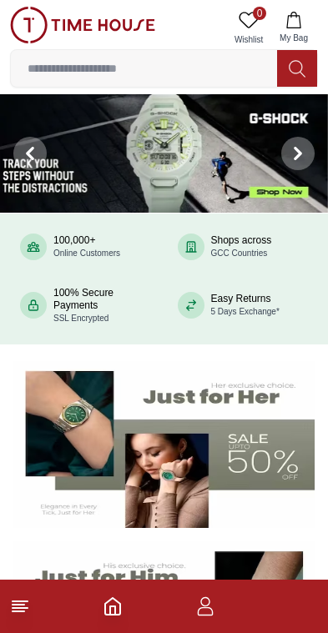 Image resolution: width=328 pixels, height=633 pixels. Describe the element at coordinates (294, 28) in the screenshot. I see `button: My Bag` at that location.